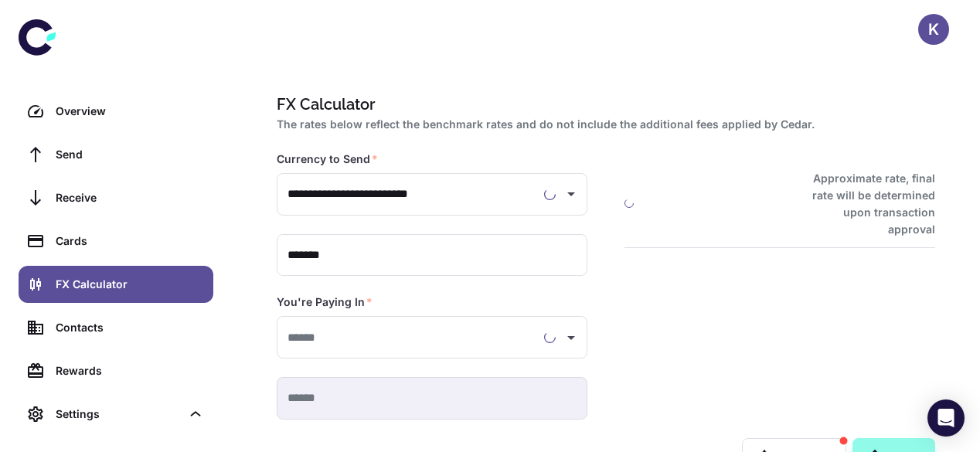  I want to click on div: Receive, so click(130, 198).